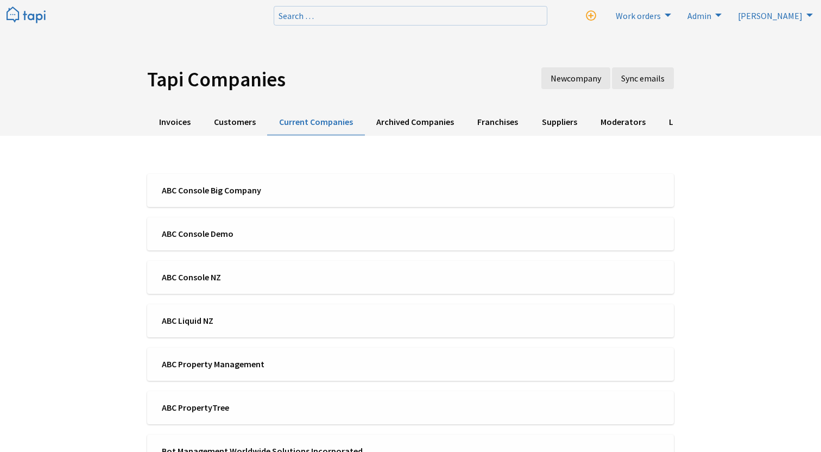 Image resolution: width=821 pixels, height=452 pixels. Describe the element at coordinates (703, 15) in the screenshot. I see `li: Admin` at that location.